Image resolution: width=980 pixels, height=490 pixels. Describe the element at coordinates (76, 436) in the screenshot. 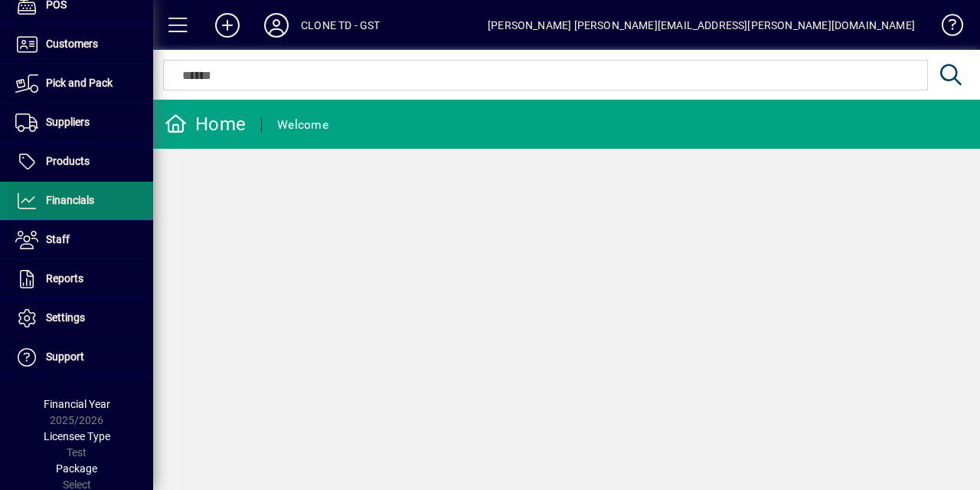

I see `span: Licensee Type` at that location.